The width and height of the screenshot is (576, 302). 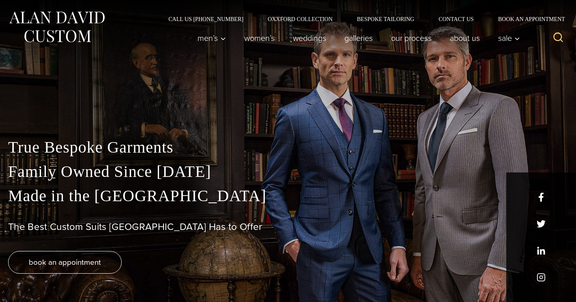 What do you see at coordinates (212, 38) in the screenshot?
I see `span: Men’s` at bounding box center [212, 38].